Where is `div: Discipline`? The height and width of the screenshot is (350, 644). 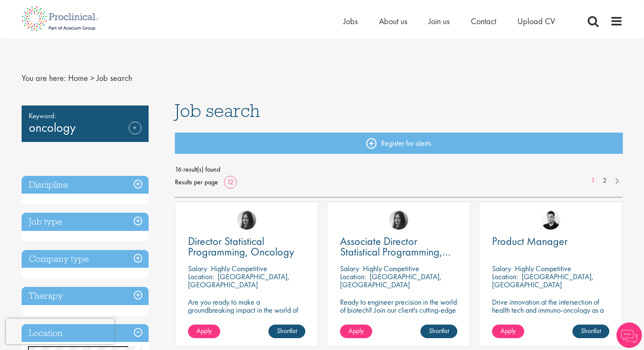 div: Discipline is located at coordinates (85, 185).